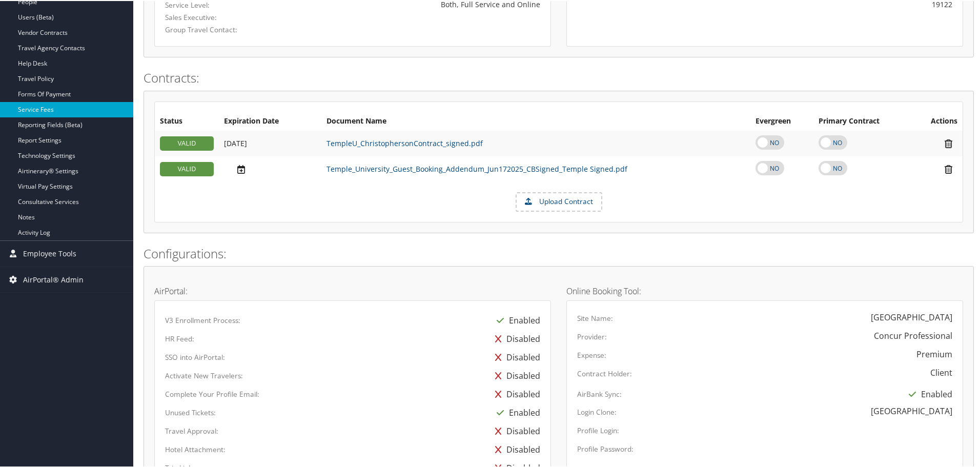 The height and width of the screenshot is (467, 980). I want to click on label: Complete Your Profile Email:, so click(213, 393).